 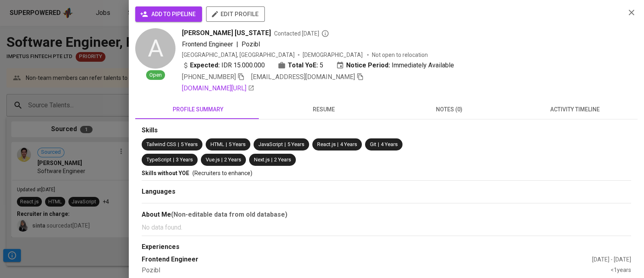 What do you see at coordinates (212, 159) in the screenshot?
I see `span: Vue.js` at bounding box center [212, 159].